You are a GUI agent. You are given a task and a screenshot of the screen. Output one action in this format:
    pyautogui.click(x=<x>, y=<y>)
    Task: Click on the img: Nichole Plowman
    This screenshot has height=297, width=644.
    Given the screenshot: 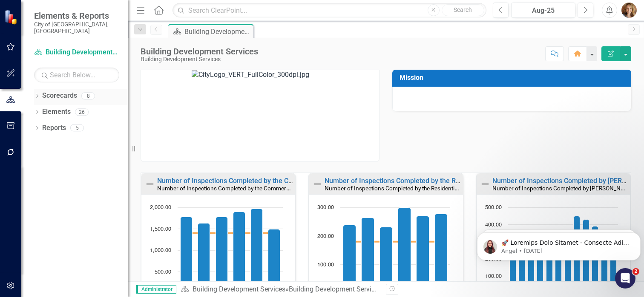 What is the action you would take?
    pyautogui.click(x=629, y=10)
    